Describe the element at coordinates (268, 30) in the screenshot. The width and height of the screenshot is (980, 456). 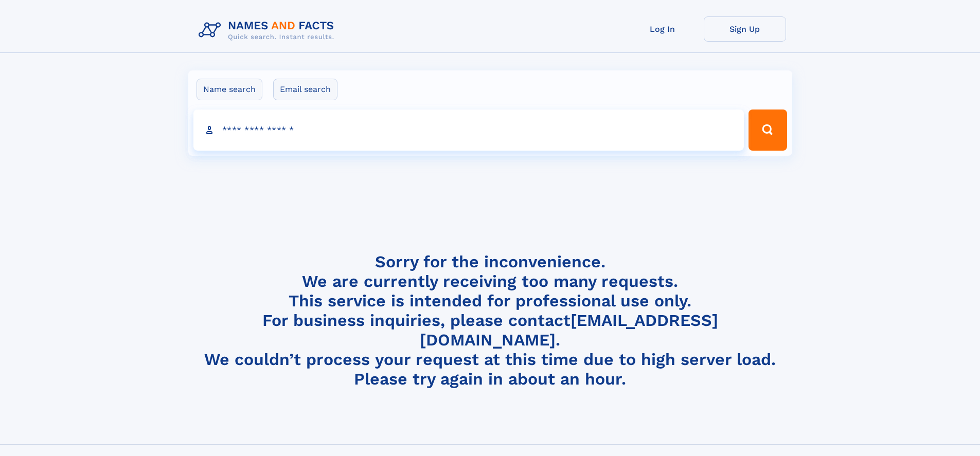
I see `img: Logo Names and Facts` at that location.